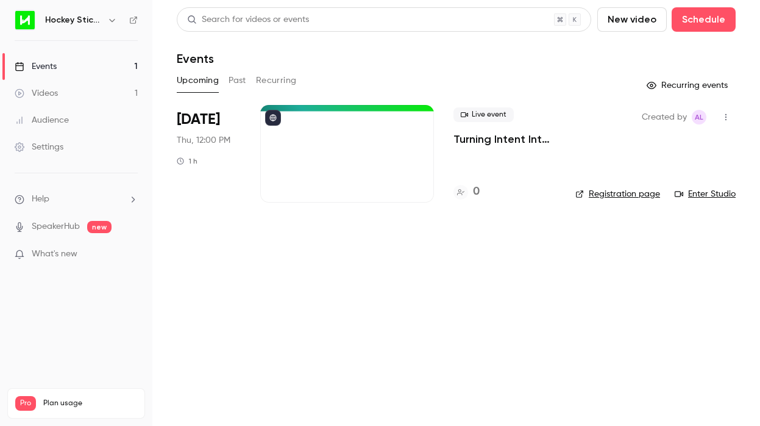 The width and height of the screenshot is (760, 426). I want to click on span: Plan usage, so click(90, 403).